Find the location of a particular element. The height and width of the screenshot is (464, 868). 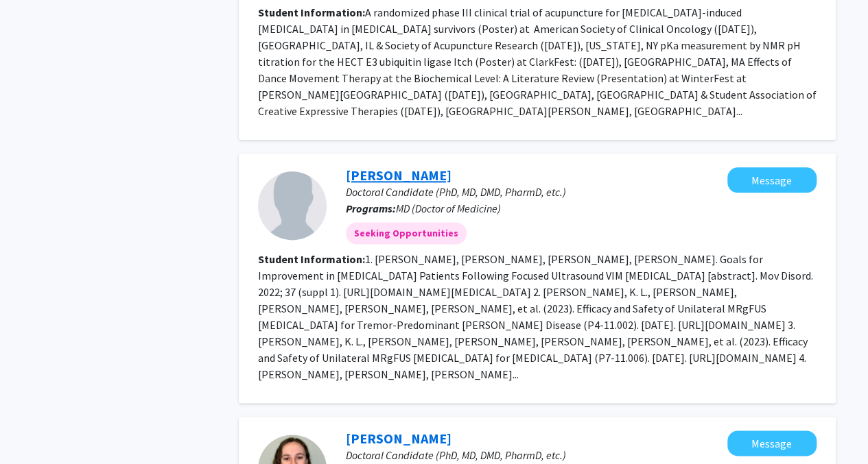

button: Message Christina Mangano is located at coordinates (772, 443).